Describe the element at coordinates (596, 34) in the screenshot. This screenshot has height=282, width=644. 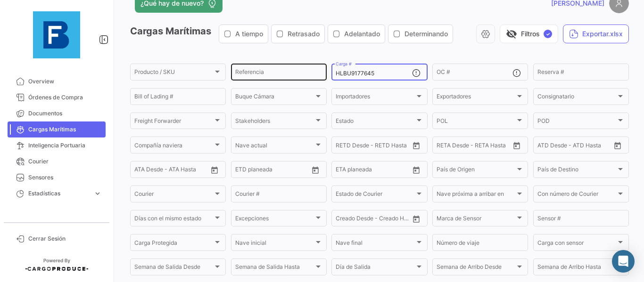
I see `button: Exportar.xlsx` at that location.